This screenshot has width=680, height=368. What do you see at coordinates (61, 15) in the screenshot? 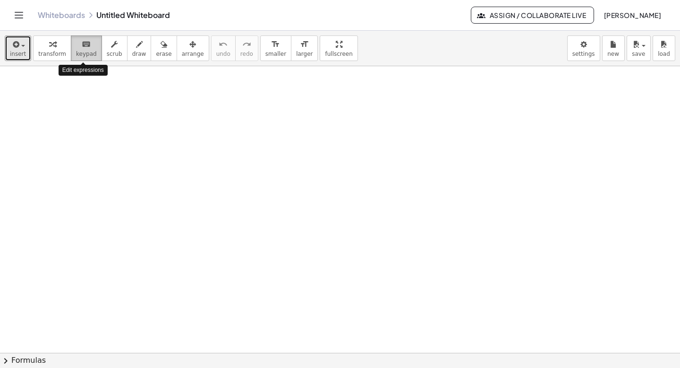
I see `a: Whiteboards` at bounding box center [61, 15].